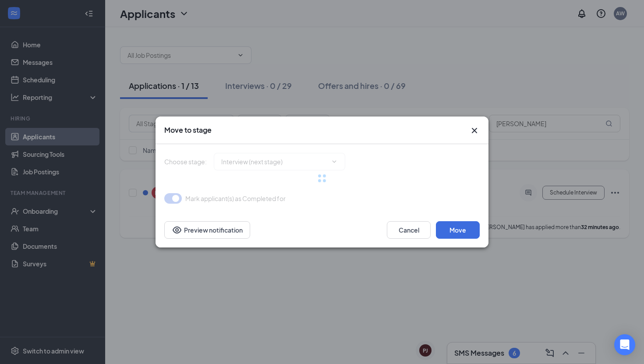 Image resolution: width=644 pixels, height=364 pixels. What do you see at coordinates (177, 230) in the screenshot?
I see `svg: Eye` at bounding box center [177, 230].